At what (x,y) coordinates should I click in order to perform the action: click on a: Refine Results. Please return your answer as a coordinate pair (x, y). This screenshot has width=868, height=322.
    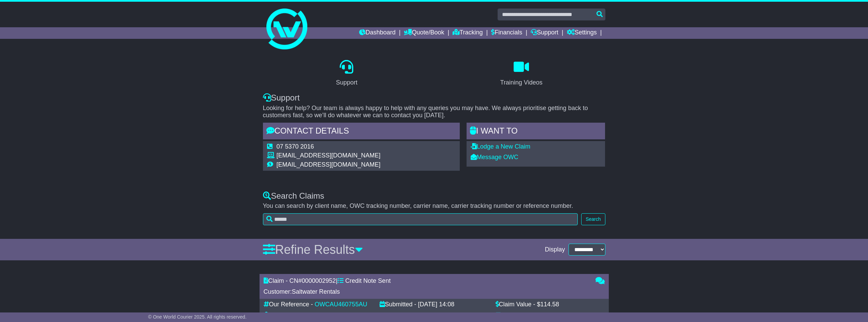
    Looking at the image, I should click on (313, 249).